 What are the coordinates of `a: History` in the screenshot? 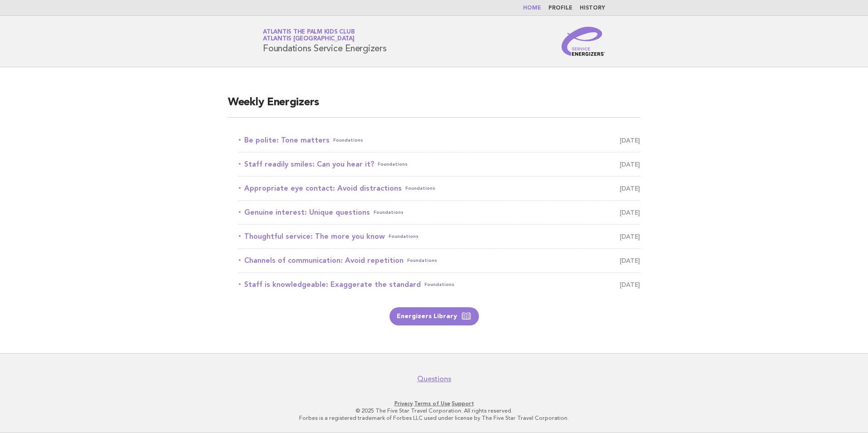 It's located at (592, 8).